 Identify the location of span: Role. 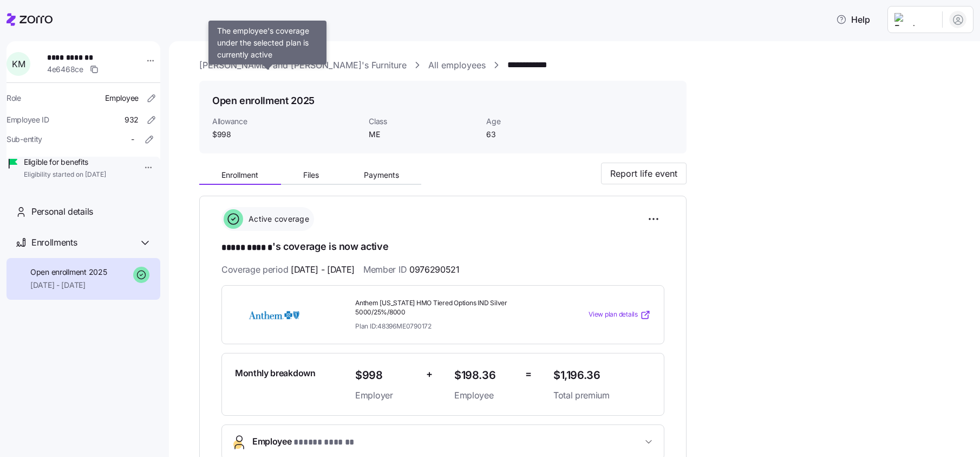
(13, 98).